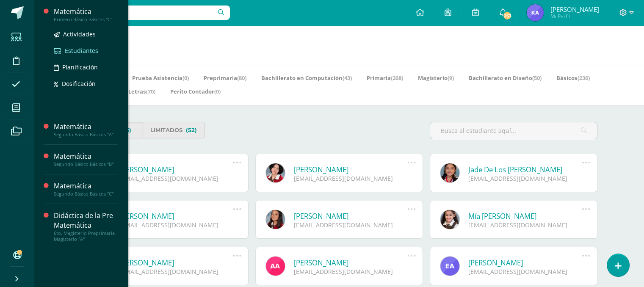 The height and width of the screenshot is (287, 644). What do you see at coordinates (513, 130) in the screenshot?
I see `input: Busca al estudiante aquí...` at bounding box center [513, 130].